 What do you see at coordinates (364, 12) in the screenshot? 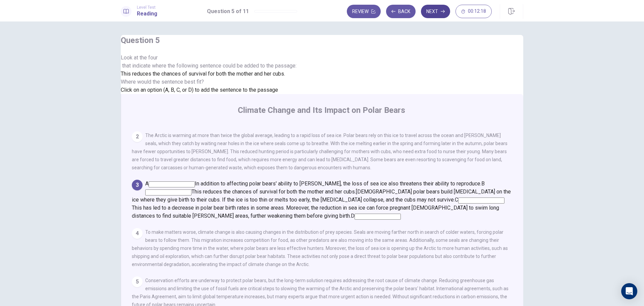
I see `button: Review` at bounding box center [364, 12].